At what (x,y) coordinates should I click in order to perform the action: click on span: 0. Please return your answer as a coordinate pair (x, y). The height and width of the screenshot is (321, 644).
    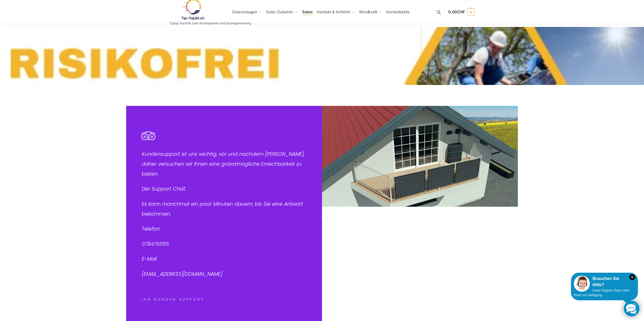
    Looking at the image, I should click on (471, 12).